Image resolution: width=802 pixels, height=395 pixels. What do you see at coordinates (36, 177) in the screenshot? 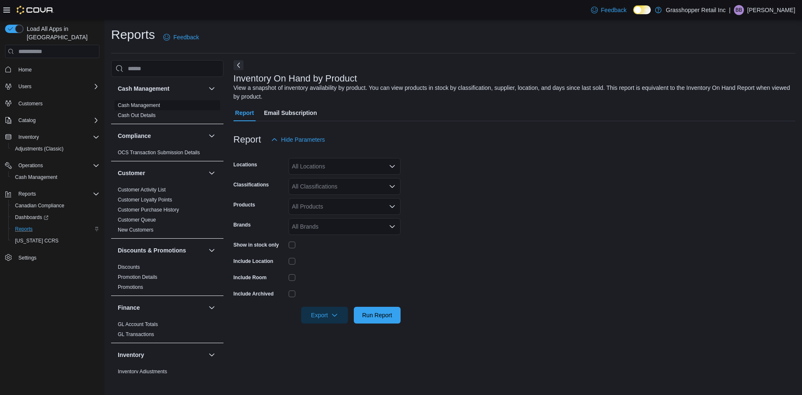
I see `a: Cash Management` at bounding box center [36, 177].